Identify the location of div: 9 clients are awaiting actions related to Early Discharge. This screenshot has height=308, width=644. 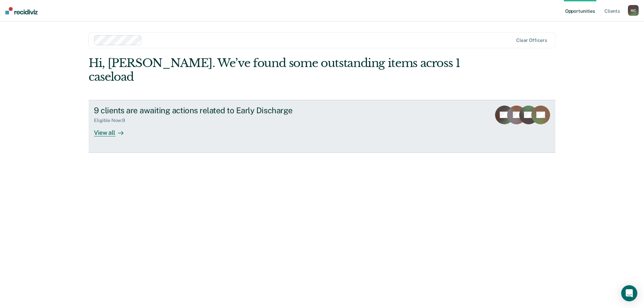
(212, 110).